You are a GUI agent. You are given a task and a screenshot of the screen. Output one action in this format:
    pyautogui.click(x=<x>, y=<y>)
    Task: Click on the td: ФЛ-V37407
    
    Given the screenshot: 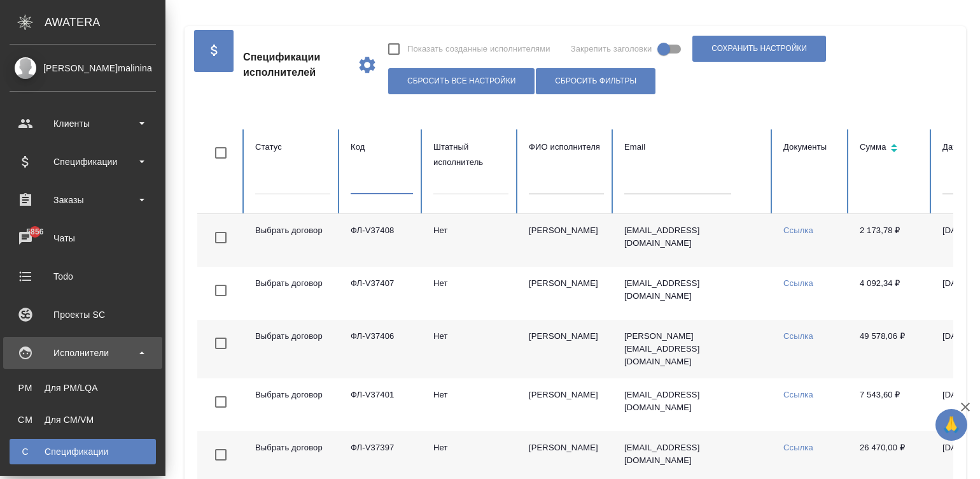 What is the action you would take?
    pyautogui.click(x=382, y=293)
    